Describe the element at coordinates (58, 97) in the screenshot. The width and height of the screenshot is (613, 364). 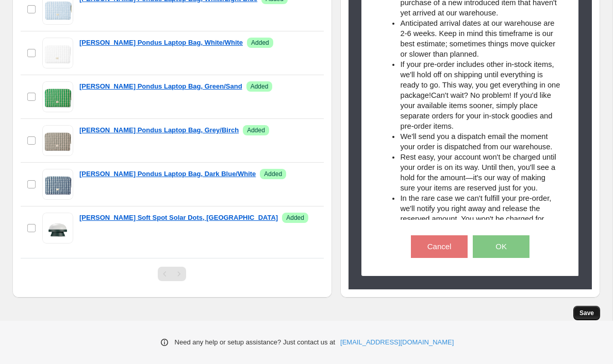
I see `img: JUNA Pondus Laptop Bag, Green/Sand` at that location.